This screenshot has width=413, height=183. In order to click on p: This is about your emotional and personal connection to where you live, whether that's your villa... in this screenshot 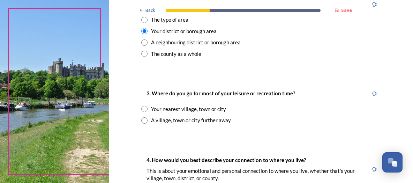, I will do `click(255, 175)`.